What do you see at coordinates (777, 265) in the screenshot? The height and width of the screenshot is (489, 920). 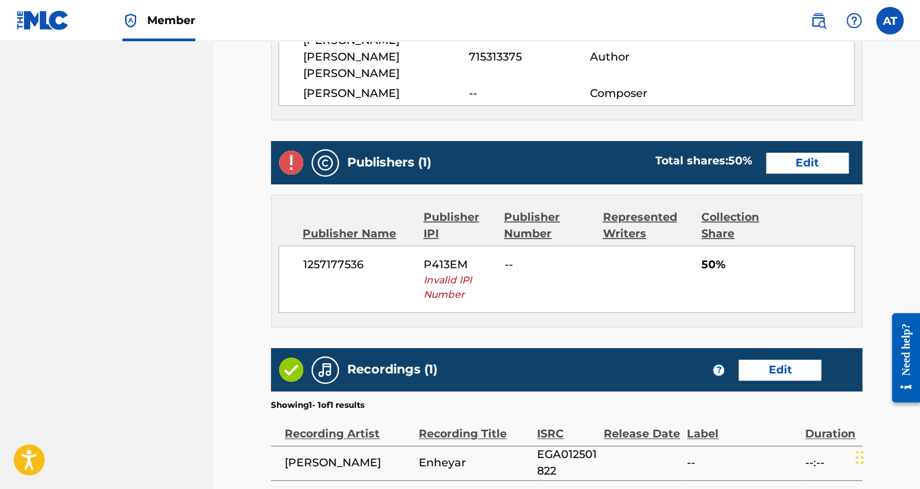 I see `span: 50%` at bounding box center [777, 265].